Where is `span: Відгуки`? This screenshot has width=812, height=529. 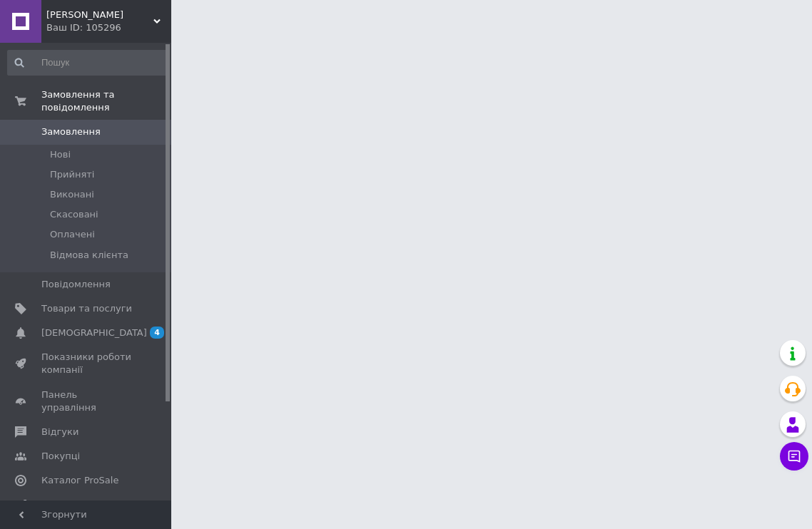
span: Відгуки is located at coordinates (60, 433).